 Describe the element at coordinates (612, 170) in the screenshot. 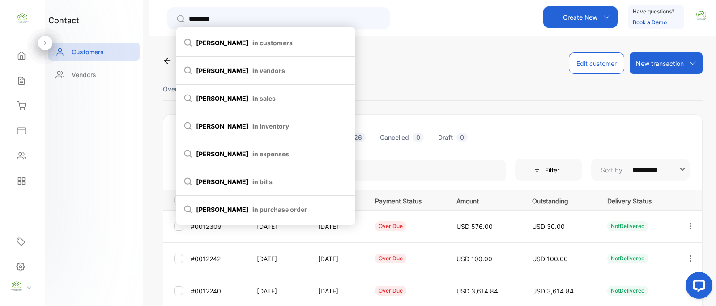

I see `p: Sort by` at that location.